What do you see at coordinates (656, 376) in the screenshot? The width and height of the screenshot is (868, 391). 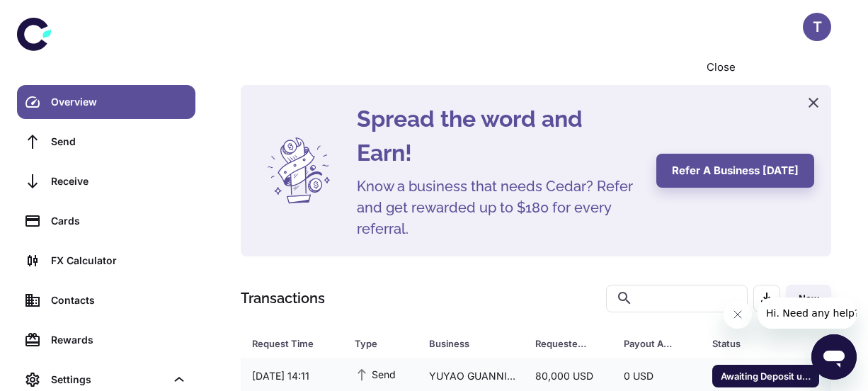 I see `div: 0 USD` at bounding box center [656, 376].